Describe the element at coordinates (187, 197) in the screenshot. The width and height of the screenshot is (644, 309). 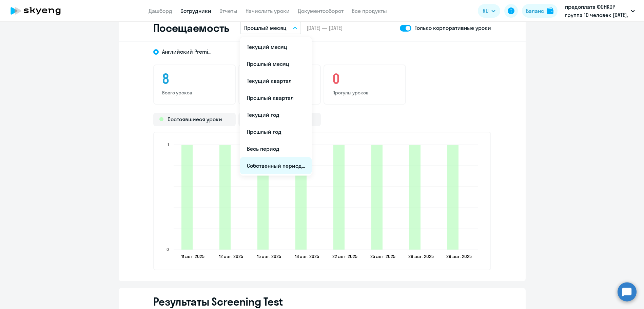
I see `path: 2025-08-10T21:00:00.000Z Состоявшиеся уроки 1` at that location.